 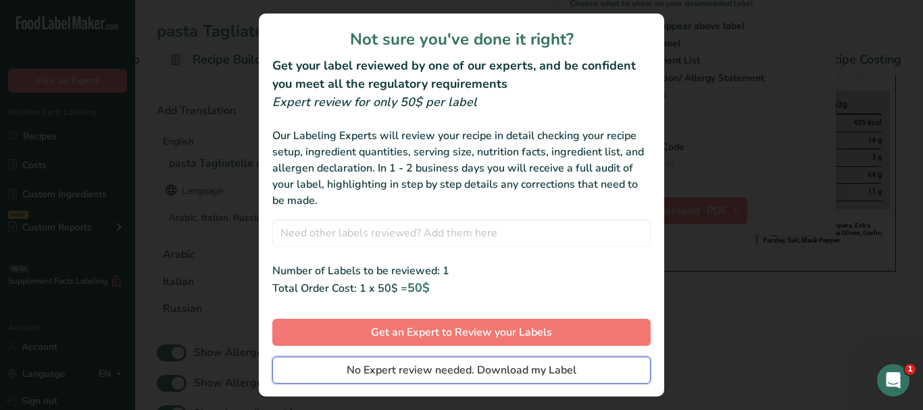 What do you see at coordinates (462, 288) in the screenshot?
I see `div: Total Order Cost: 1 x 50$ =` at bounding box center [462, 288].